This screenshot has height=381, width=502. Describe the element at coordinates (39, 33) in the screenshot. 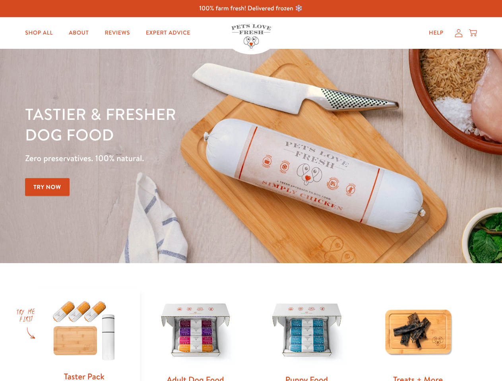

I see `a: Shop All` at that location.